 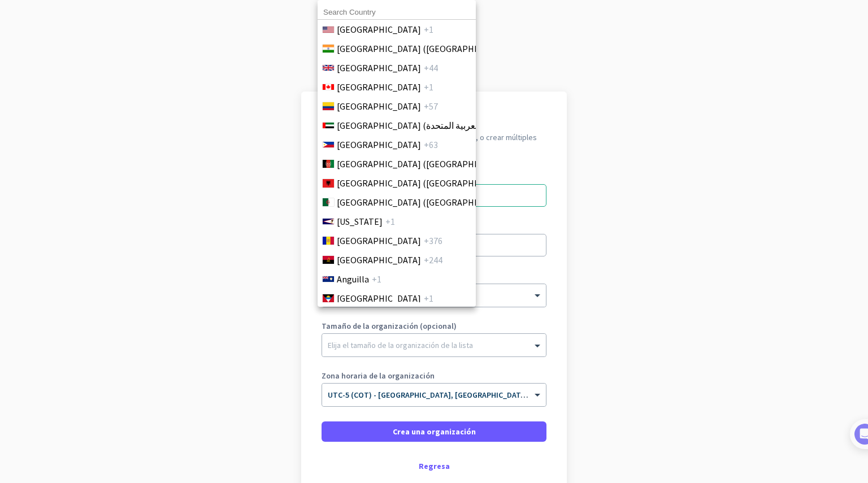 What do you see at coordinates (430, 145) in the screenshot?
I see `span: +63` at bounding box center [430, 145].